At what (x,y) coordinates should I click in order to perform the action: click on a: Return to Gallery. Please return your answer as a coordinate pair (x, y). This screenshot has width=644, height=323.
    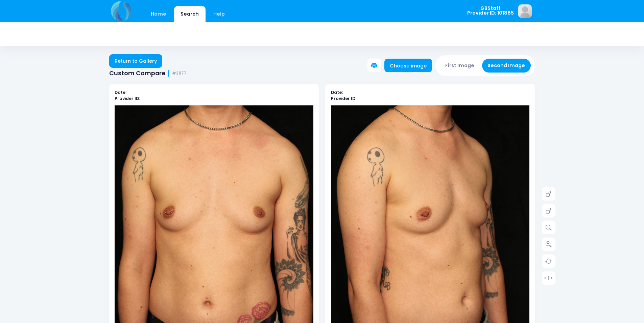
    Looking at the image, I should click on (136, 61).